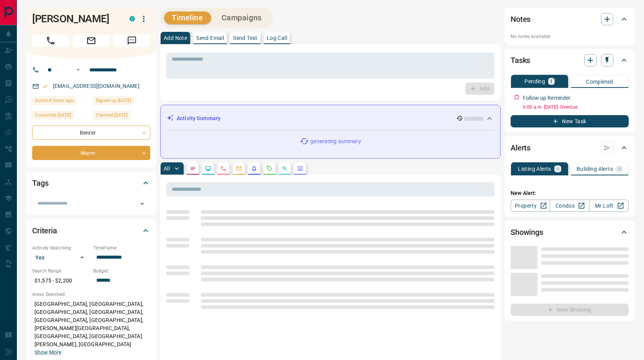  I want to click on div: Criteria, so click(91, 231).